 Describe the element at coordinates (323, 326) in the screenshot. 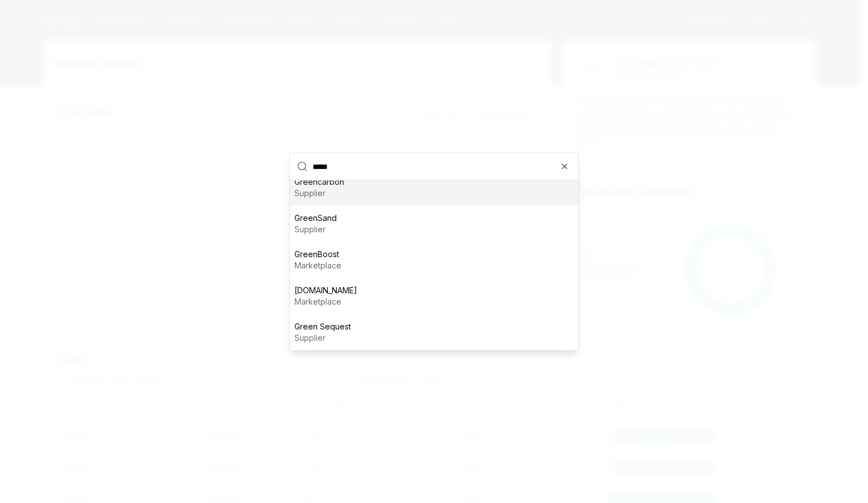

I see `p: Green Sequest` at that location.